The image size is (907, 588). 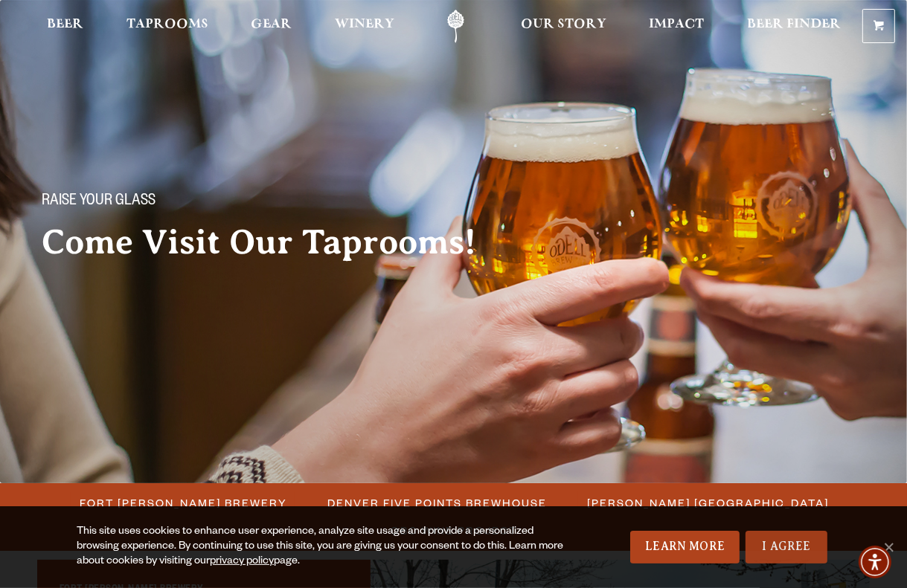 I want to click on div: This site uses cookies to enhance user experience, analyze site usage and provide a personalized ..., so click(x=326, y=547).